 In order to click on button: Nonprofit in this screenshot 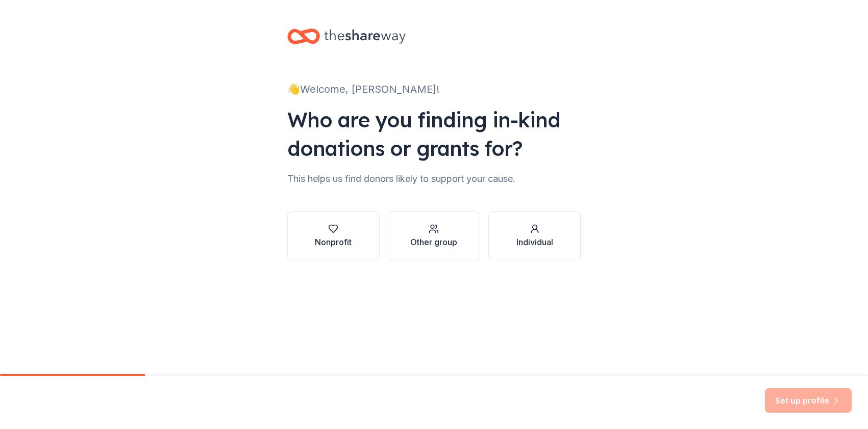, I will do `click(333, 236)`.